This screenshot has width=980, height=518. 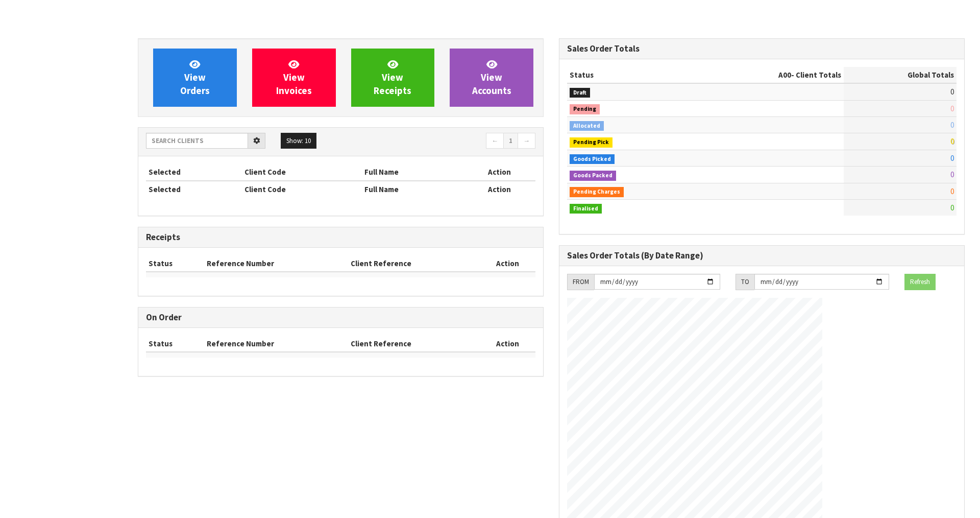 What do you see at coordinates (197, 140) in the screenshot?
I see `input: Search clients` at bounding box center [197, 140].